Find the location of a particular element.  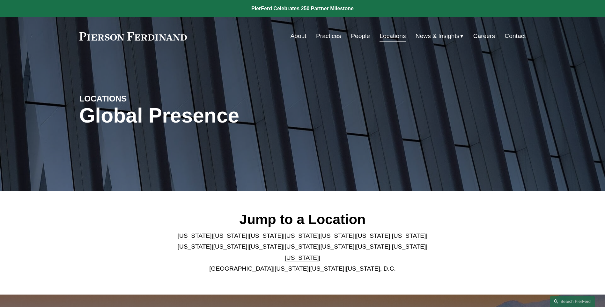

h4: LOCATIONS is located at coordinates (135, 99).